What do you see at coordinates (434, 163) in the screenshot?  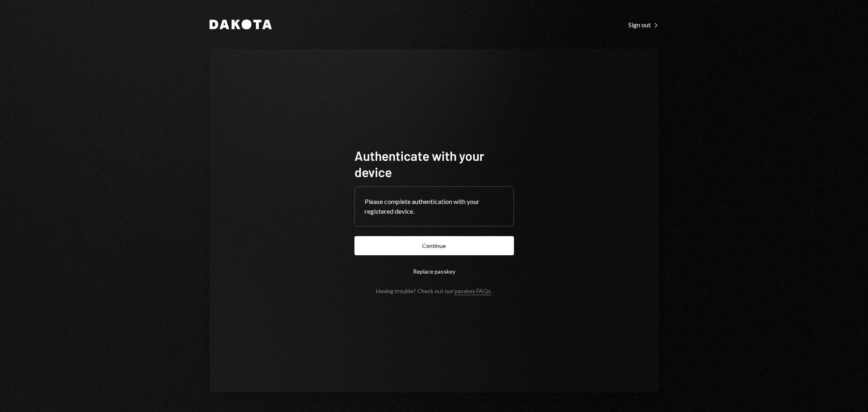 I see `h1: Authenticate with your device` at bounding box center [434, 163].